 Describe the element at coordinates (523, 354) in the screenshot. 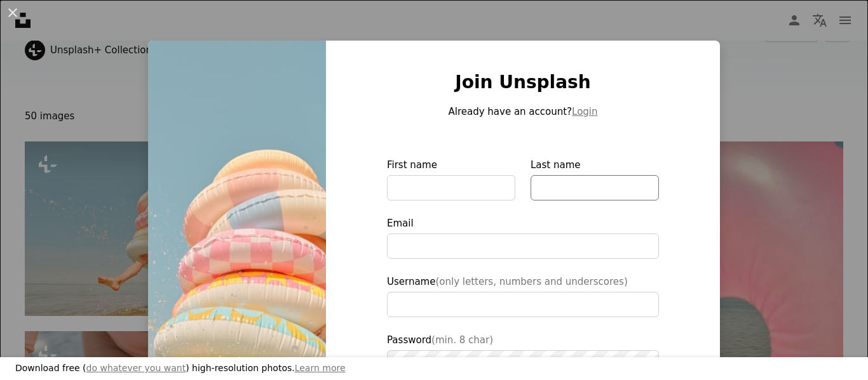

I see `label: Password` at that location.